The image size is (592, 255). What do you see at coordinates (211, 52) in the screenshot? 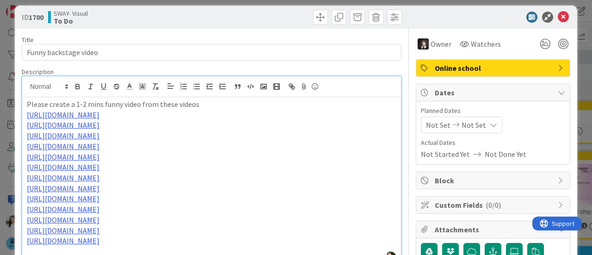
I see `input: type card name here...` at bounding box center [211, 52].